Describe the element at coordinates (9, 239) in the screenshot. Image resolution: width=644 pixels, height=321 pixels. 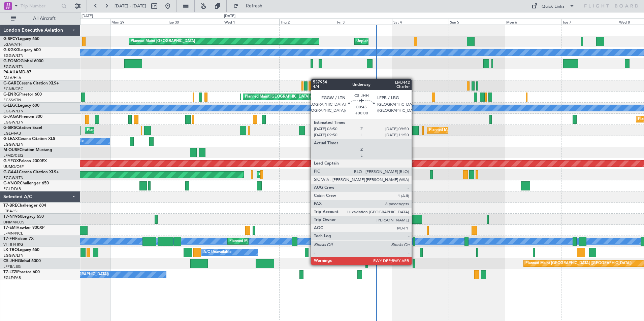
I see `span: T7-FFI` at that location.